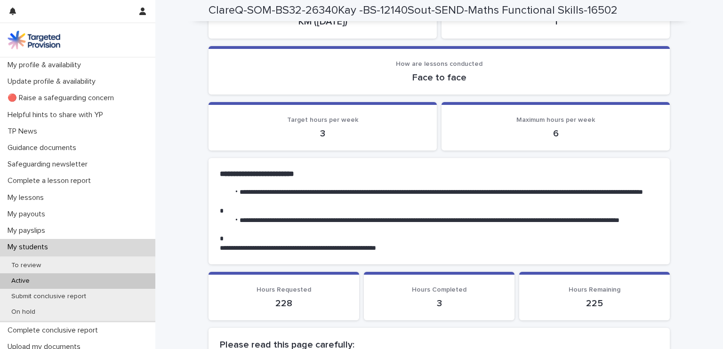 Image resolution: width=723 pixels, height=349 pixels. What do you see at coordinates (555, 22) in the screenshot?
I see `p: 1` at bounding box center [555, 22].